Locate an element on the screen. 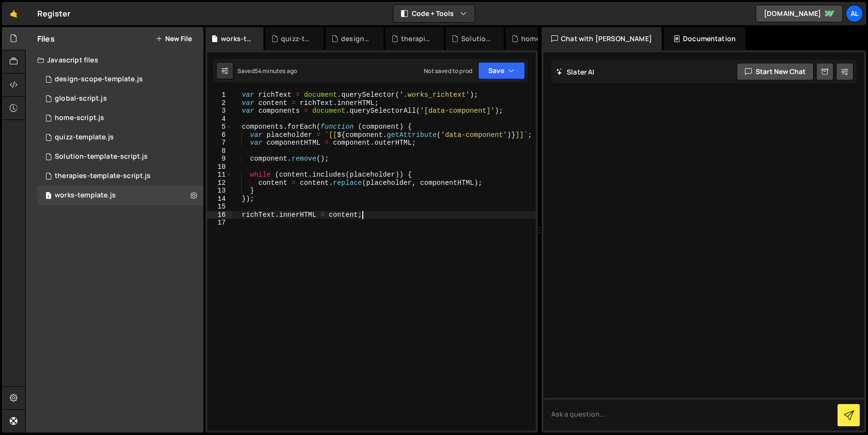 This screenshot has height=435, width=868. div: 15 is located at coordinates (220, 207).